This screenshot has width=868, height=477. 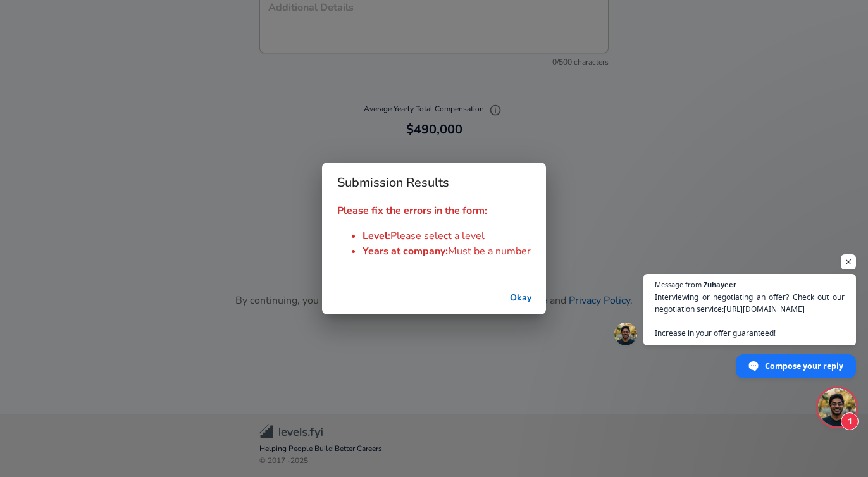 What do you see at coordinates (850, 421) in the screenshot?
I see `span: 1` at bounding box center [850, 421].